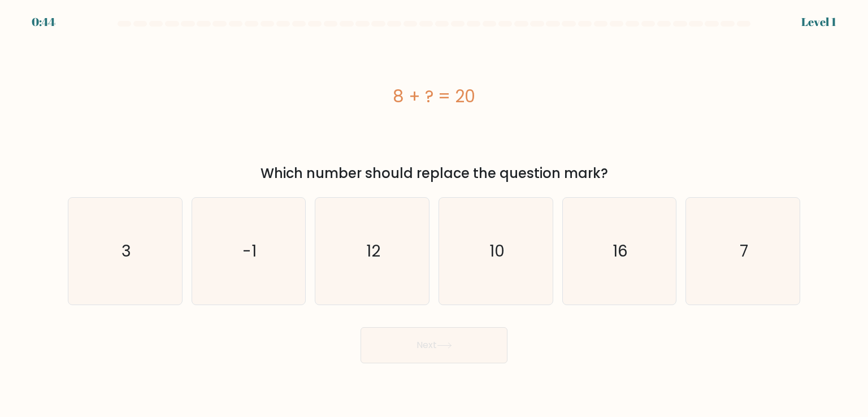  I want to click on text: 10, so click(497, 251).